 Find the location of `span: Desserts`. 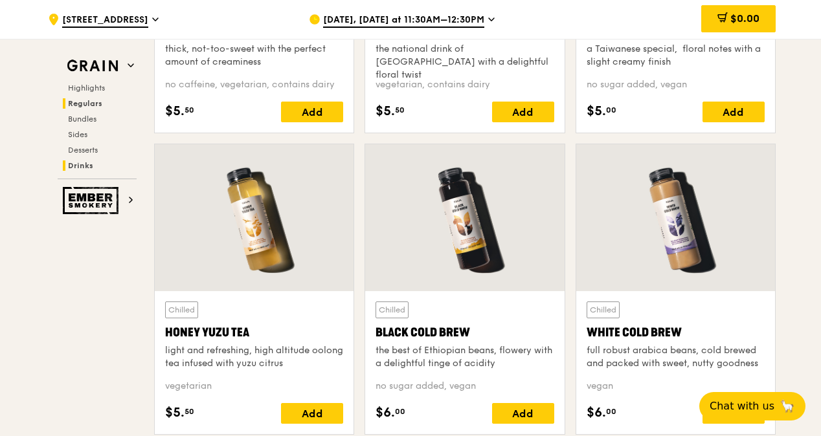

span: Desserts is located at coordinates (83, 150).